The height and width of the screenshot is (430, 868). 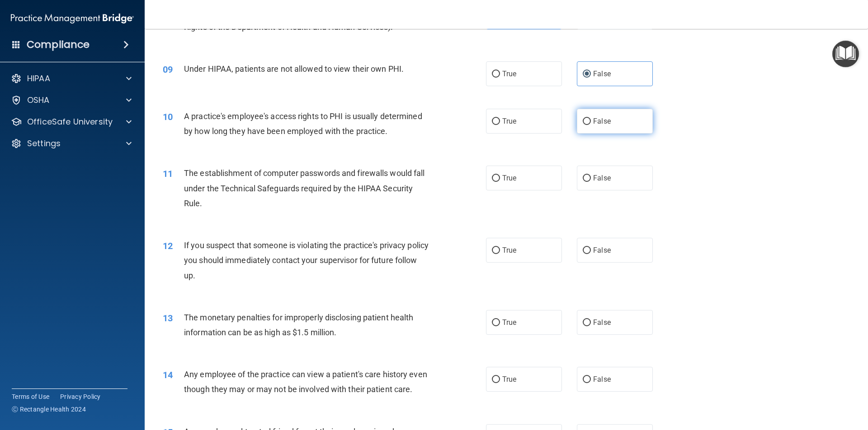 I want to click on img: PMB logo, so click(x=72, y=19).